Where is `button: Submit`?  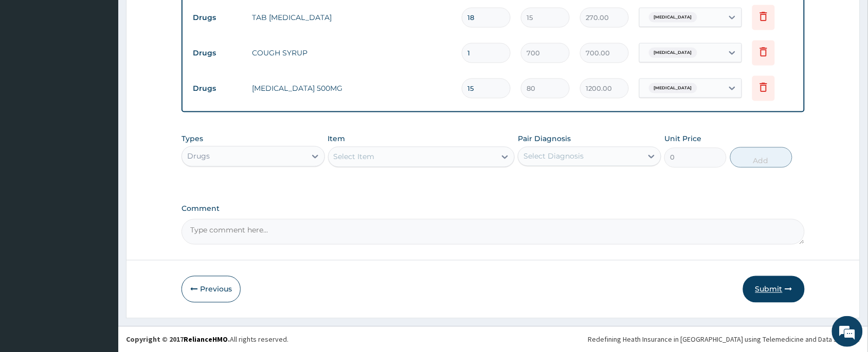
button: Submit is located at coordinates (773, 290).